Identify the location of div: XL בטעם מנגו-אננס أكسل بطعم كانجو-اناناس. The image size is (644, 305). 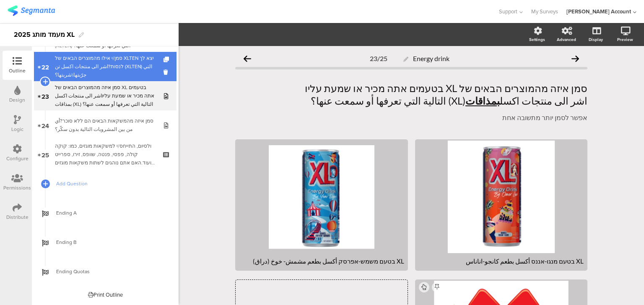
(501, 262).